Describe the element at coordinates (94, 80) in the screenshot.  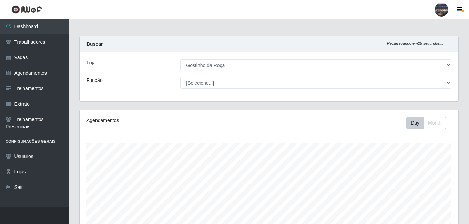
I see `label: Função` at that location.